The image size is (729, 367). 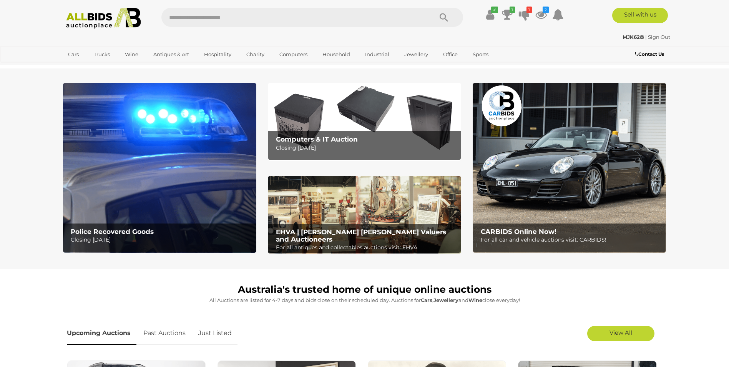 I want to click on i: 2, so click(x=546, y=10).